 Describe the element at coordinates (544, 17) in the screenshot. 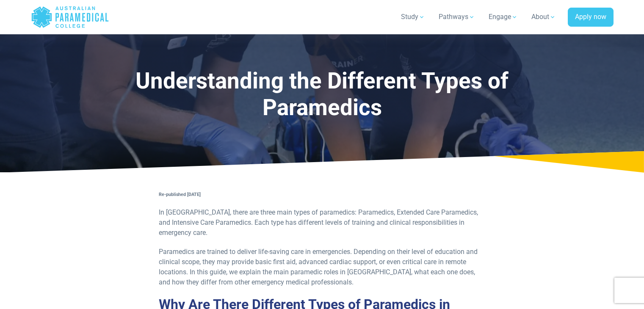

I see `a: About` at that location.